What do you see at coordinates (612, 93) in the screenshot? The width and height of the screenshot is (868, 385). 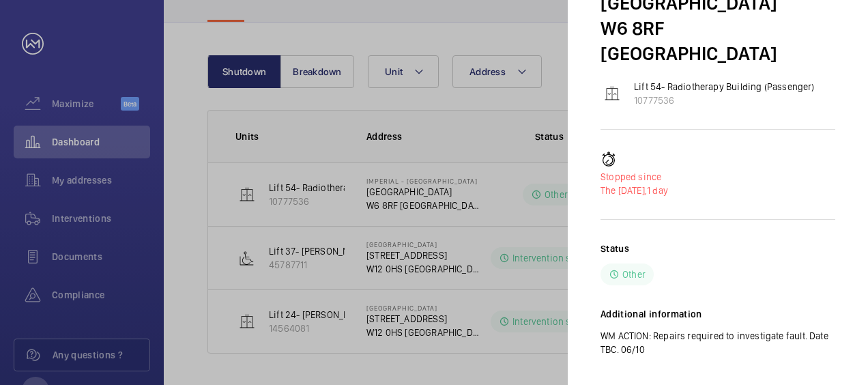 I see `img: elevator.svg` at bounding box center [612, 93].